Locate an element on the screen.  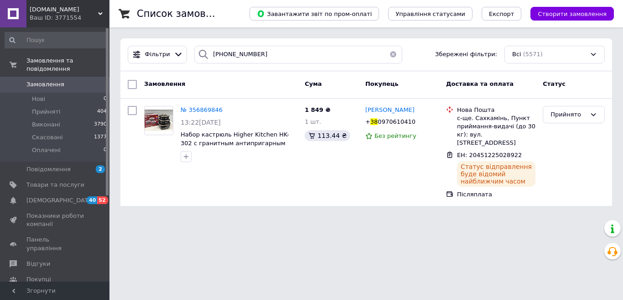
span: Панель управління is located at coordinates (55, 244).